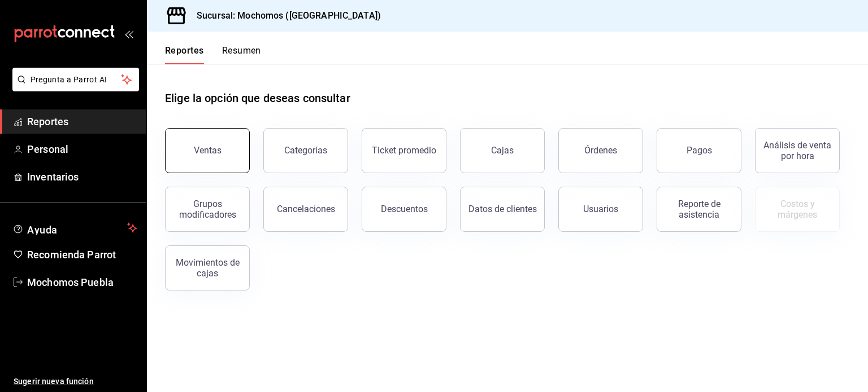  Describe the element at coordinates (305, 210) in the screenshot. I see `button: Cancelaciones` at that location.